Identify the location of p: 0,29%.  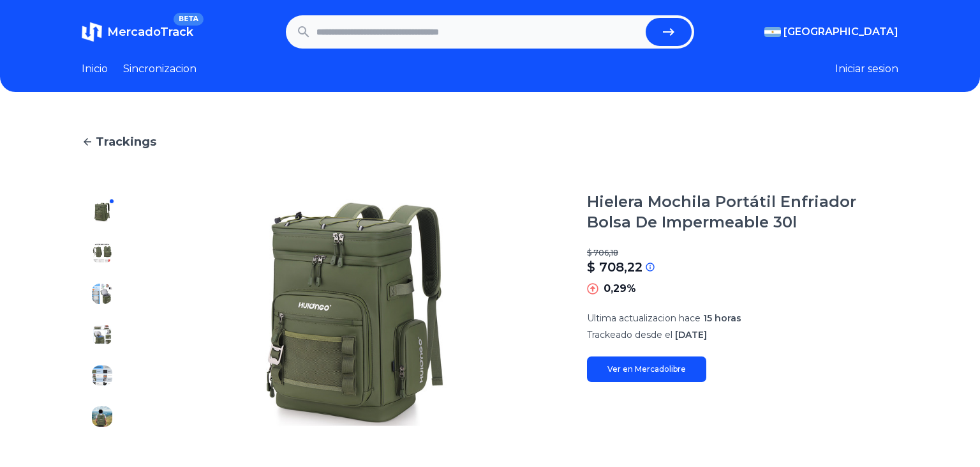
(620, 289).